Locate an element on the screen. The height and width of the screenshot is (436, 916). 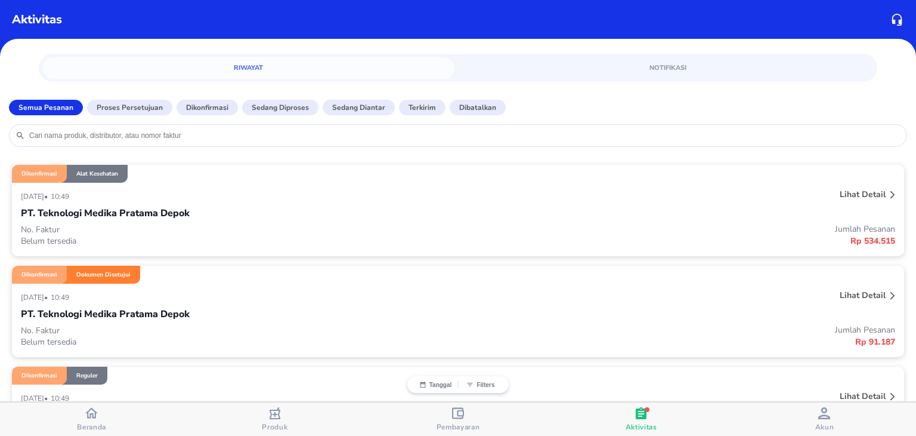
p: Dokumen Disetujui is located at coordinates (103, 274).